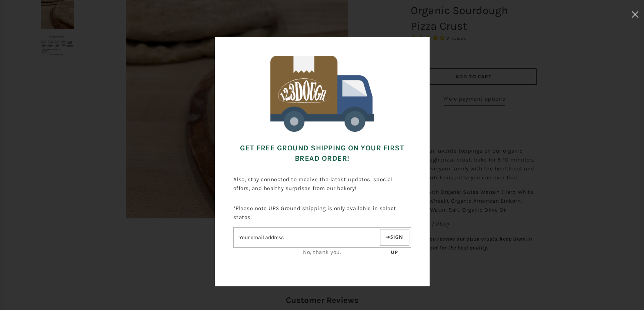 The height and width of the screenshot is (310, 644). I want to click on input: Email address, so click(306, 237).